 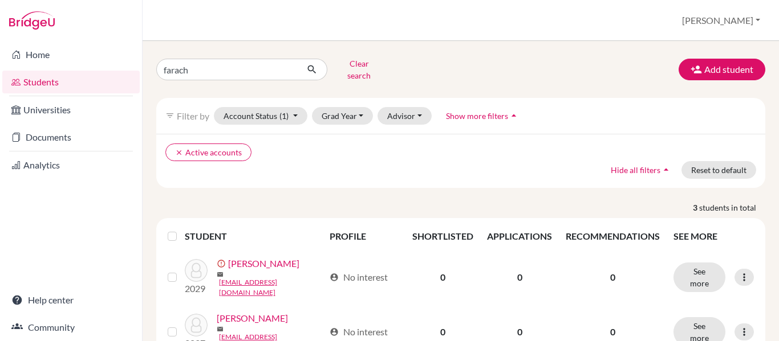 I want to click on span: error_outline, so click(x=222, y=264).